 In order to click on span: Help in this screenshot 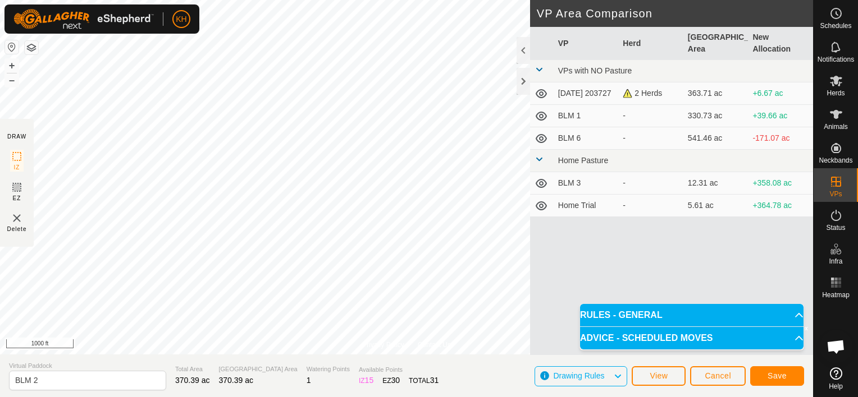, I will do `click(835, 387)`.